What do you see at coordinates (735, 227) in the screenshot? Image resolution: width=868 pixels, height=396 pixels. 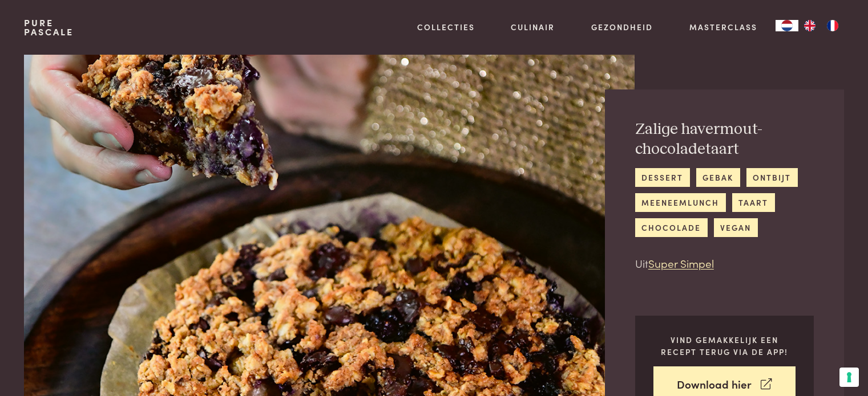 I see `a: vegan` at bounding box center [735, 227].